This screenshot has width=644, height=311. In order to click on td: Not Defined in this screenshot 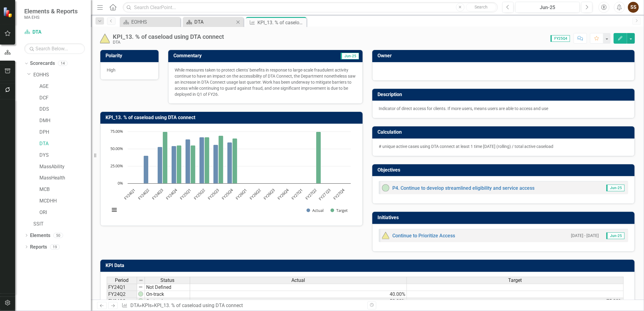, I will do `click(167, 287)`.